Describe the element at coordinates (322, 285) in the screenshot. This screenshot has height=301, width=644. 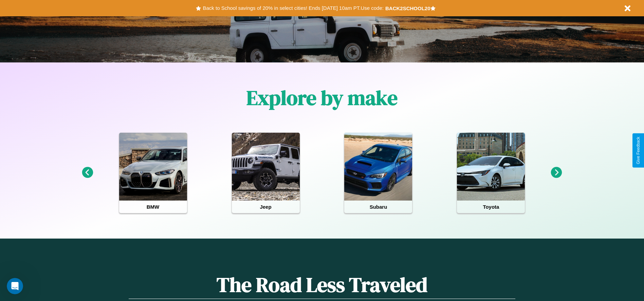
I see `h1: The Road Less Traveled` at that location.